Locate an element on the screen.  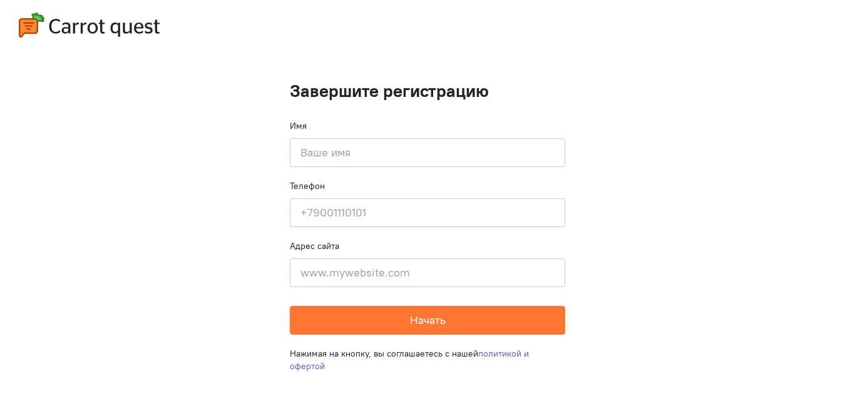
label: Телефон is located at coordinates (307, 186).